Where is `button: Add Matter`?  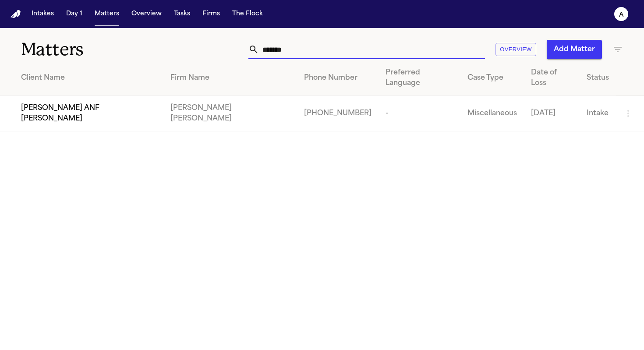 button: Add Matter is located at coordinates (575, 50).